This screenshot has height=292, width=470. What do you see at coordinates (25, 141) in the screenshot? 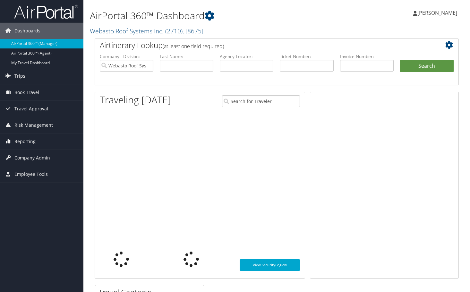
I see `span: Reporting` at bounding box center [25, 141].